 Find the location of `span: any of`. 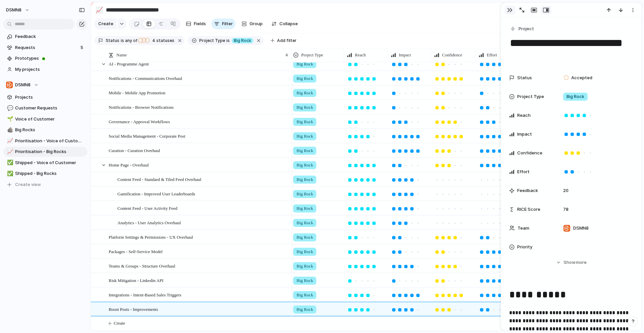

span: any of is located at coordinates (130, 41).